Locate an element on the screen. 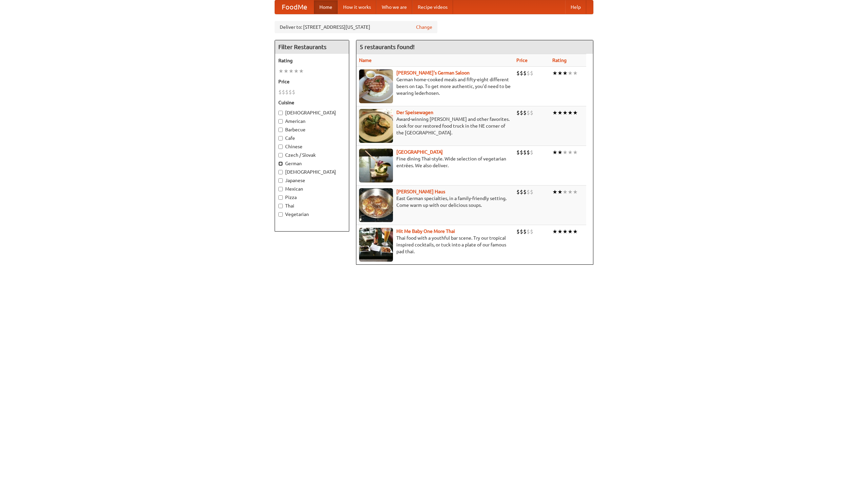 The height and width of the screenshot is (479, 868). input: Pizza is located at coordinates (280, 197).